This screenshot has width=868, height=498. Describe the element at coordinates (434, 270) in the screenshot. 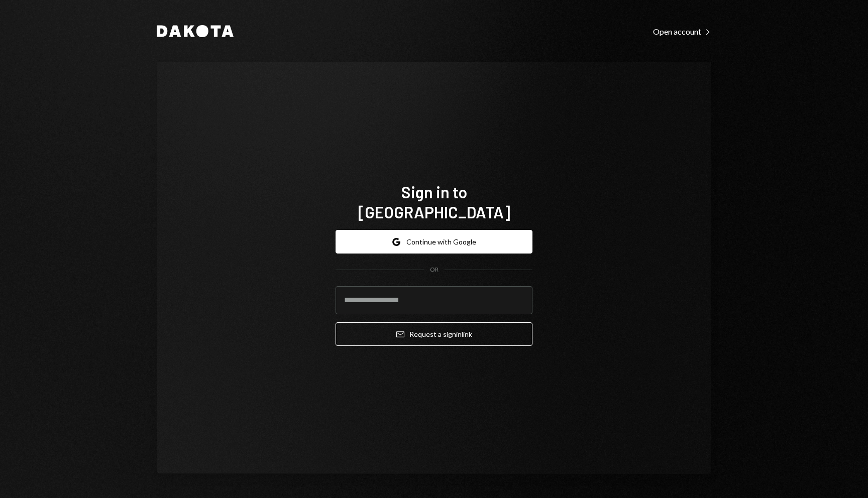

I see `div: OR` at that location.